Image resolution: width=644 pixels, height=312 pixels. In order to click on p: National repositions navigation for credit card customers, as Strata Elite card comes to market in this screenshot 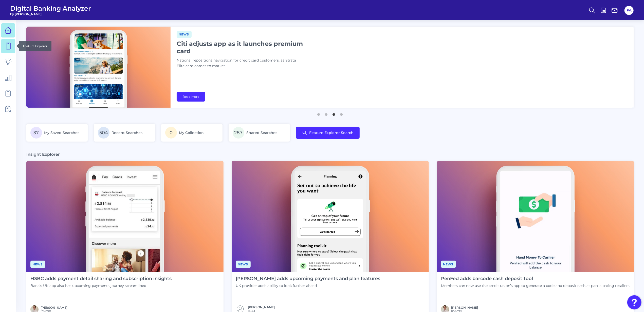, I will do `click(240, 64)`.